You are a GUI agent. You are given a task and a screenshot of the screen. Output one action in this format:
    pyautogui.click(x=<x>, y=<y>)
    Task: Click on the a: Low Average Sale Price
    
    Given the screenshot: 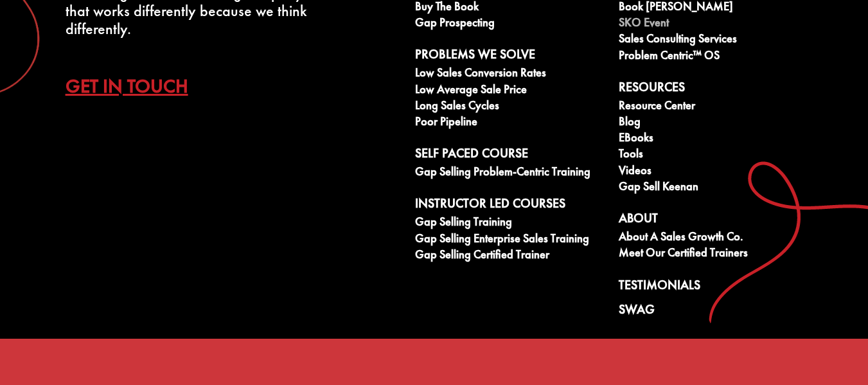 What is the action you would take?
    pyautogui.click(x=510, y=90)
    